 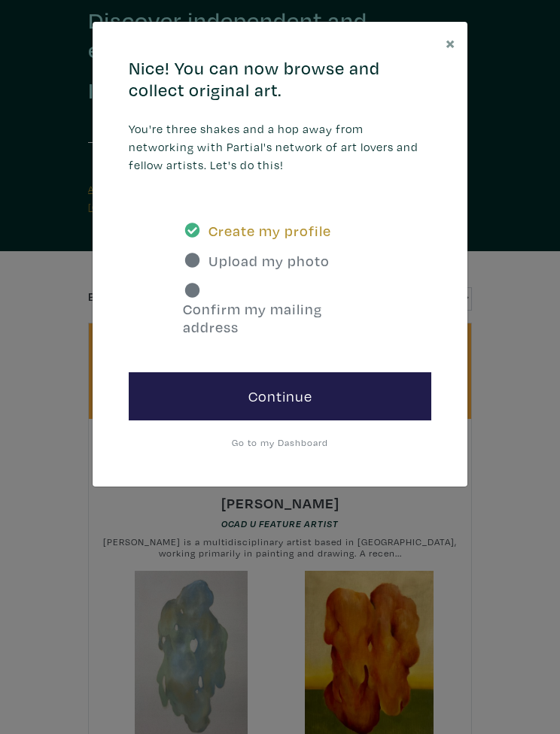 What do you see at coordinates (280, 442) in the screenshot?
I see `a: Go to my Dashboard` at bounding box center [280, 442].